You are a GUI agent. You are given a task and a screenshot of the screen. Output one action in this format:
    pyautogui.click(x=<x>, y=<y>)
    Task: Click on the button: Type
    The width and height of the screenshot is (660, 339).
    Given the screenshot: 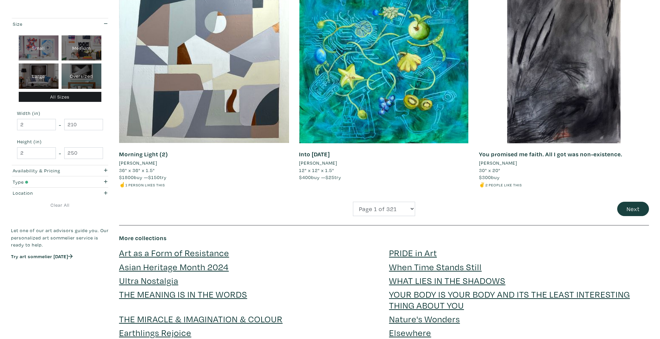 What is the action you would take?
    pyautogui.click(x=60, y=182)
    